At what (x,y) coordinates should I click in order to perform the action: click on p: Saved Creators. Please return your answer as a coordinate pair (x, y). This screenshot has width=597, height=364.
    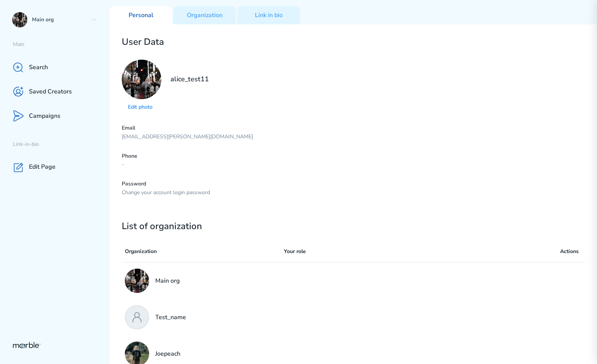
    Looking at the image, I should click on (50, 92).